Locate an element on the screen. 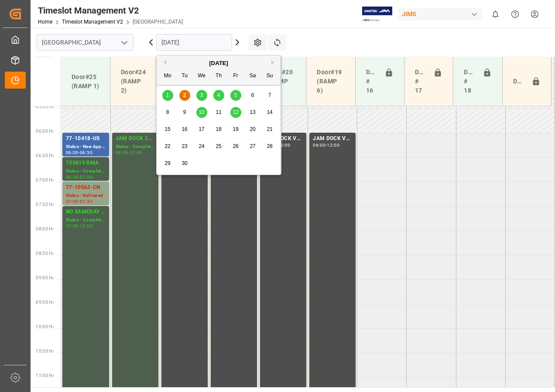  div: Choose Sunday, September 7th, 2025 is located at coordinates (270, 96).